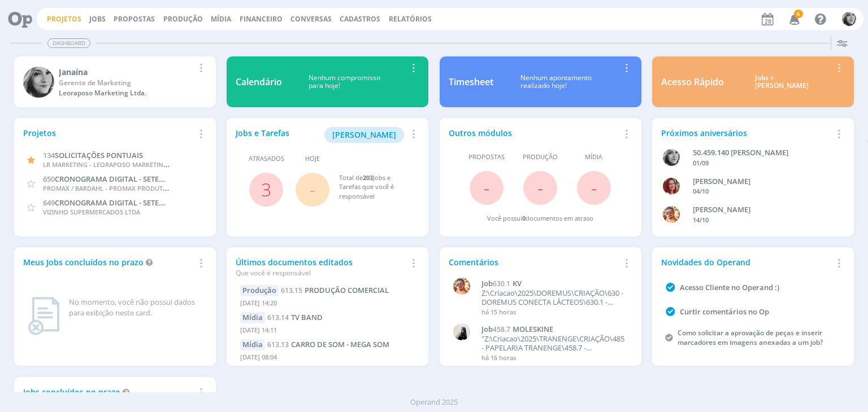 The width and height of the screenshot is (868, 412). What do you see at coordinates (517, 284) in the screenshot?
I see `span: KV` at bounding box center [517, 284].